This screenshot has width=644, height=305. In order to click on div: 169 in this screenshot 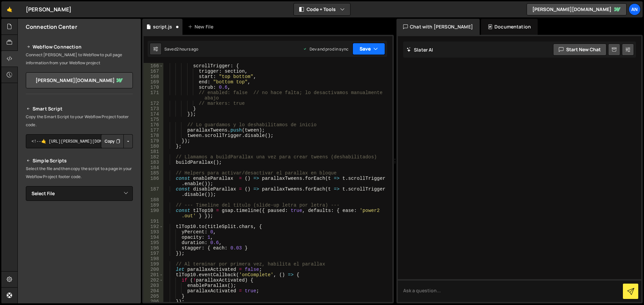, I will do `click(153, 82)`.